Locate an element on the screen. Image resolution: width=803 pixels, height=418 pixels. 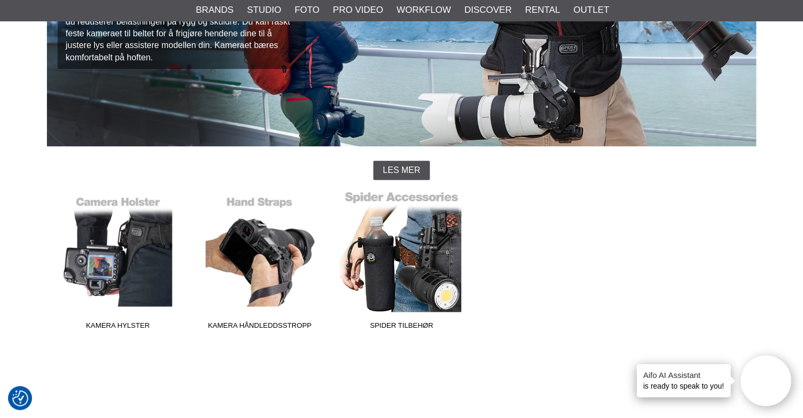
a: Foto is located at coordinates (307, 10).